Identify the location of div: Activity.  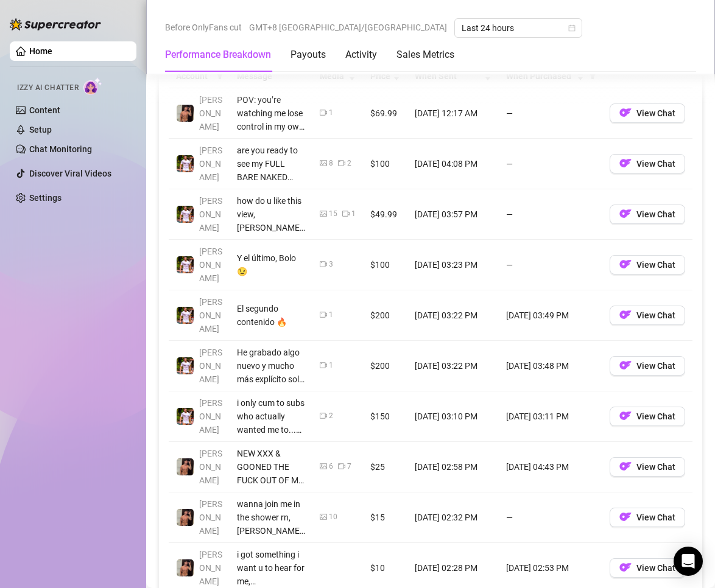
(361, 55).